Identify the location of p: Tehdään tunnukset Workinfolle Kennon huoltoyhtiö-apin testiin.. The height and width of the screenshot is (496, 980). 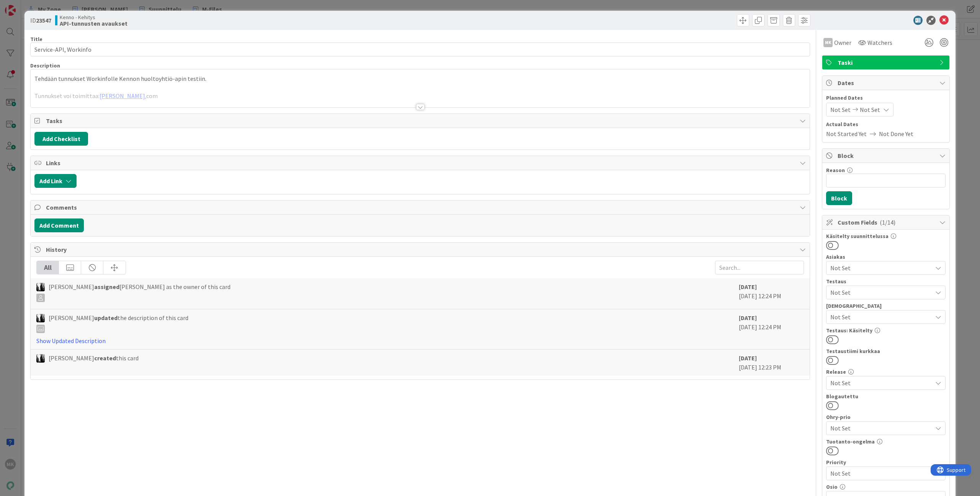
(420, 79).